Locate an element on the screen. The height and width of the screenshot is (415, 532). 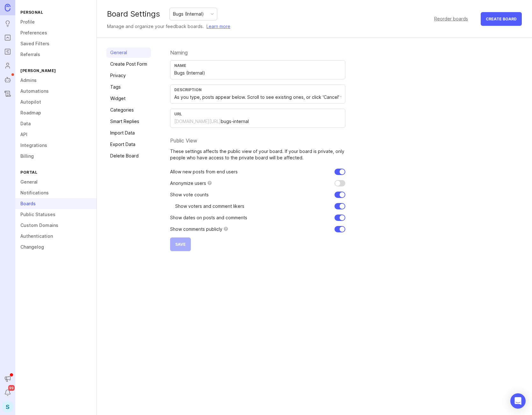
a: Tags is located at coordinates (129, 87).